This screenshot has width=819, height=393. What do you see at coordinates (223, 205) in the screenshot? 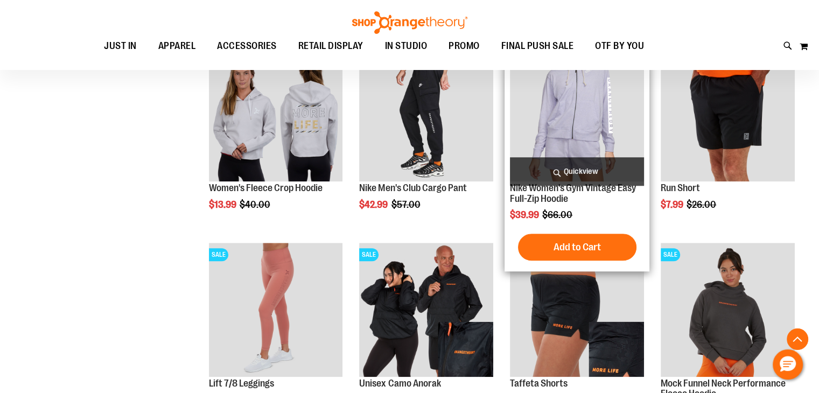
I see `span: $13.99` at bounding box center [223, 205].